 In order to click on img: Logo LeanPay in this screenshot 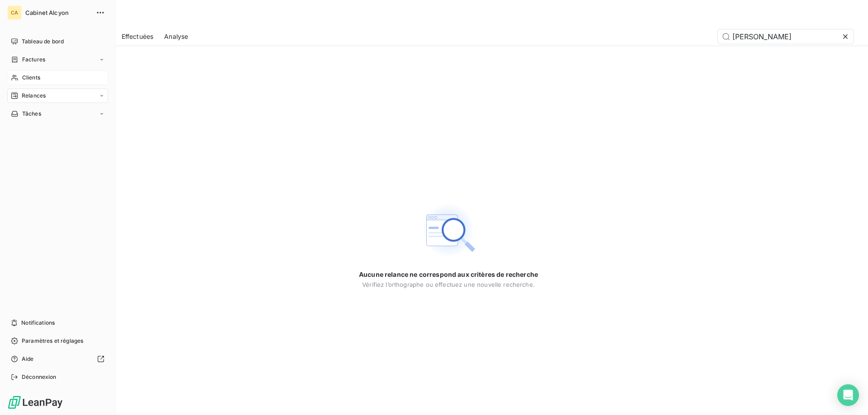, I will do `click(35, 403)`.